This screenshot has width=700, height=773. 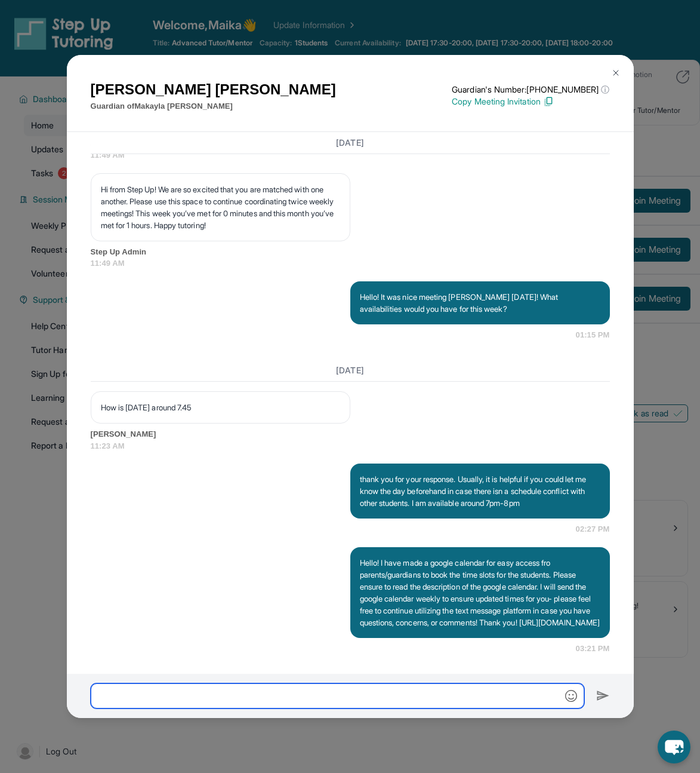 I want to click on button: chat-button, so click(x=674, y=747).